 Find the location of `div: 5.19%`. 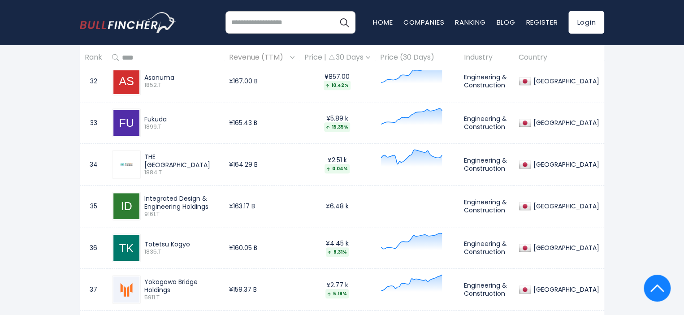

div: 5.19% is located at coordinates (337, 294).